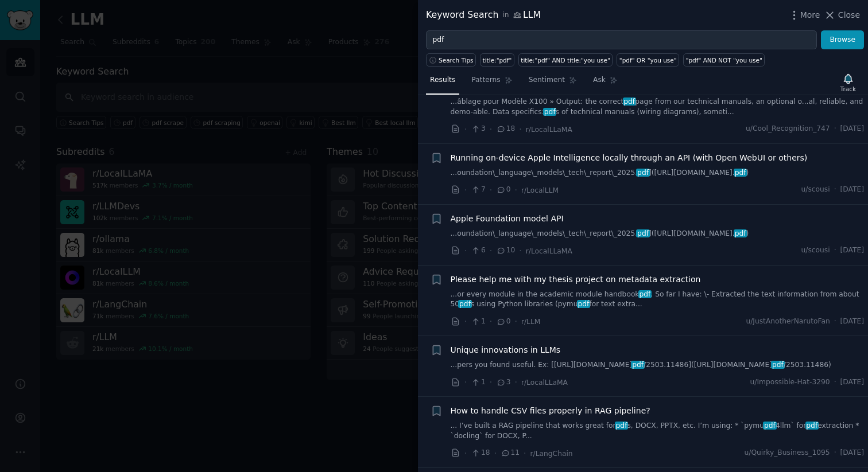 The image size is (868, 472). I want to click on span: u/JustAnotherNarutoFan, so click(788, 322).